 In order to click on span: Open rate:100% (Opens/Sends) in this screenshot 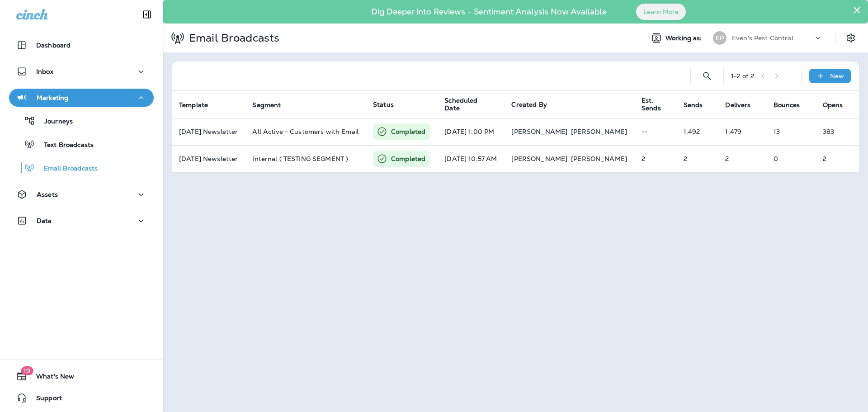, I will do `click(825, 159)`.